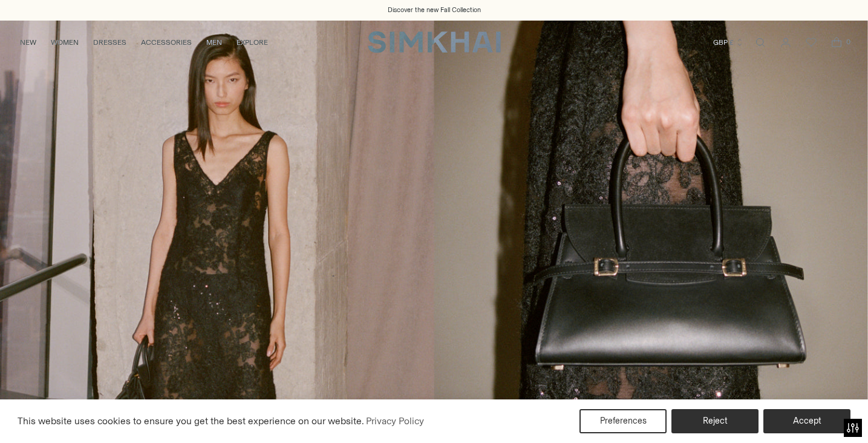 The width and height of the screenshot is (868, 443). What do you see at coordinates (837, 42) in the screenshot?
I see `a: Open cart modal` at bounding box center [837, 42].